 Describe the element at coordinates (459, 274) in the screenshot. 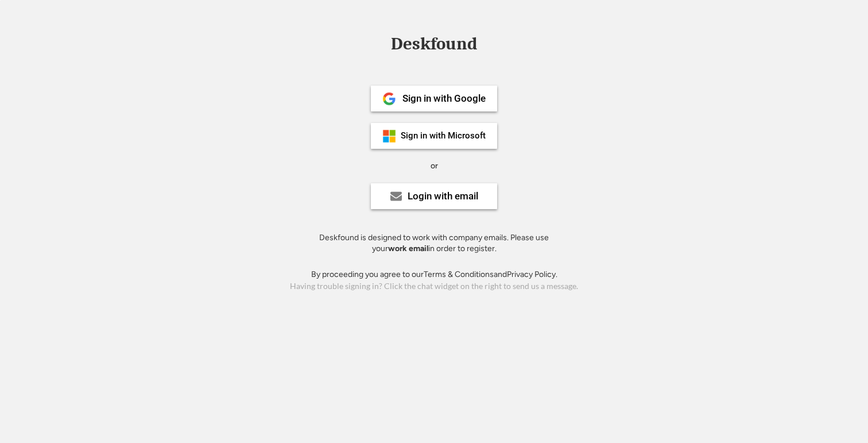

I see `a: Terms & Conditions` at that location.